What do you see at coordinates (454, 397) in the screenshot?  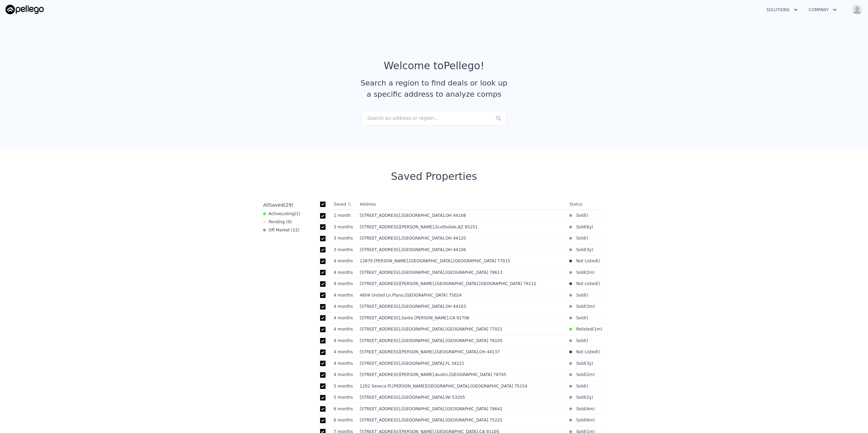 I see `span: , WI 53205` at bounding box center [454, 397].